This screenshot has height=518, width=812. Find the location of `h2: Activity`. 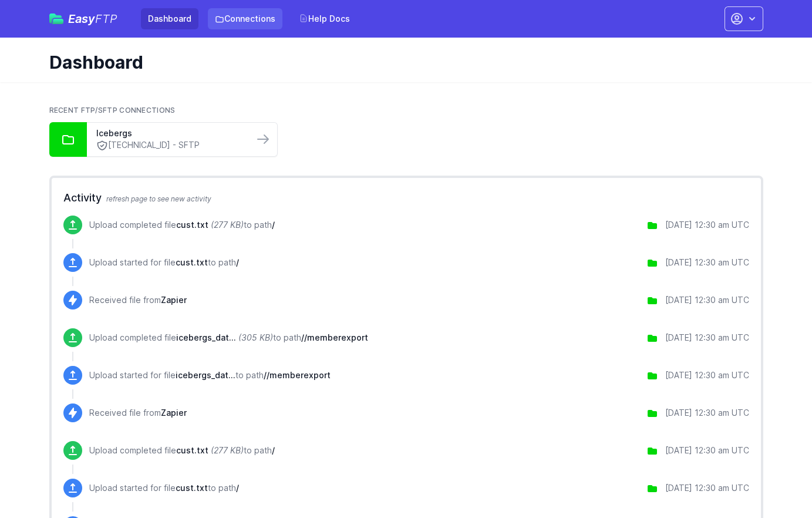

h2: Activity is located at coordinates (406, 198).